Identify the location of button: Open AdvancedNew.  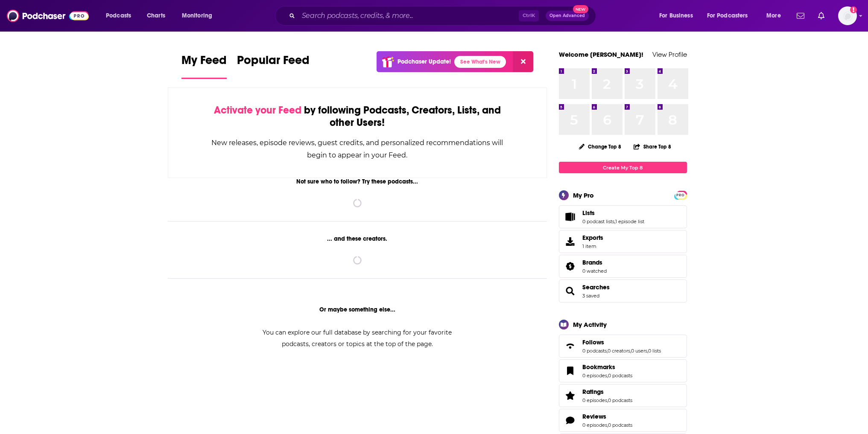
(567, 16).